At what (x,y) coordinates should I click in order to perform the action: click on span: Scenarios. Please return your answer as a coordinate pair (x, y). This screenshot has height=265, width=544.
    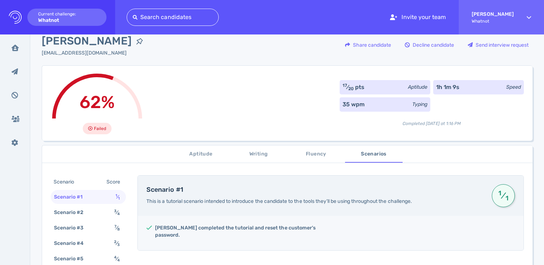
    Looking at the image, I should click on (374, 154).